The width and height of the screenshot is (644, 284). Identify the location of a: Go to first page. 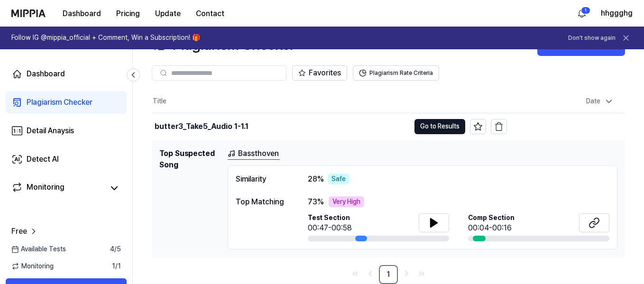
(355, 274).